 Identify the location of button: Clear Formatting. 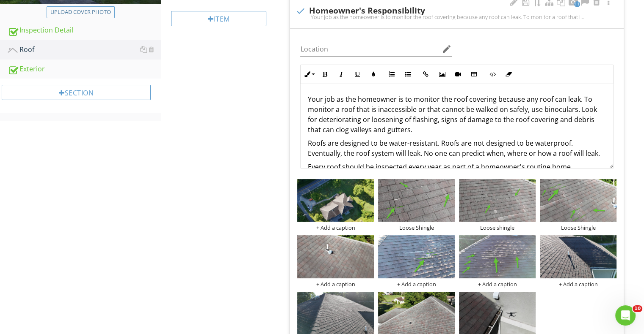
(508, 75).